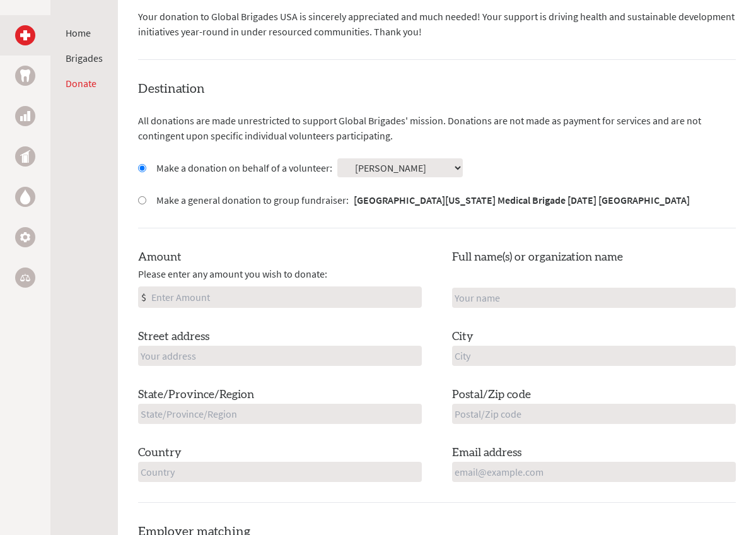  Describe the element at coordinates (78, 32) in the screenshot. I see `a: Home` at that location.